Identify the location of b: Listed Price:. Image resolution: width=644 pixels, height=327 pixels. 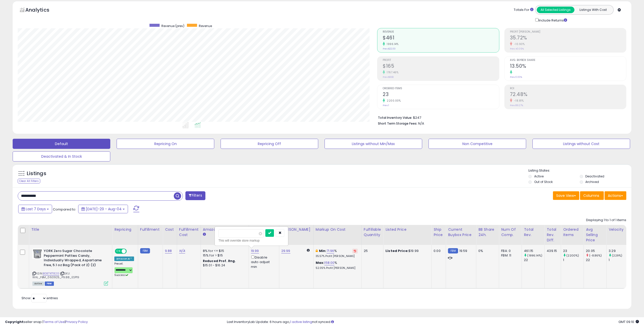
(397, 251).